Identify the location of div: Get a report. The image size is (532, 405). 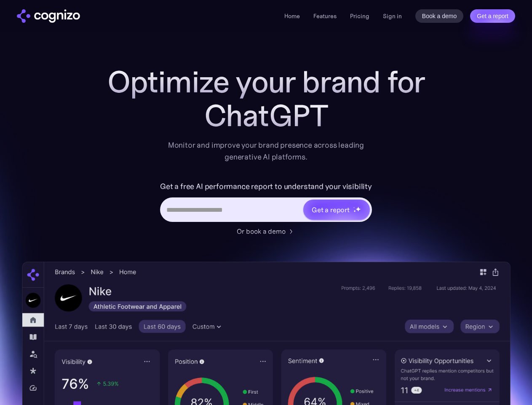
(331, 210).